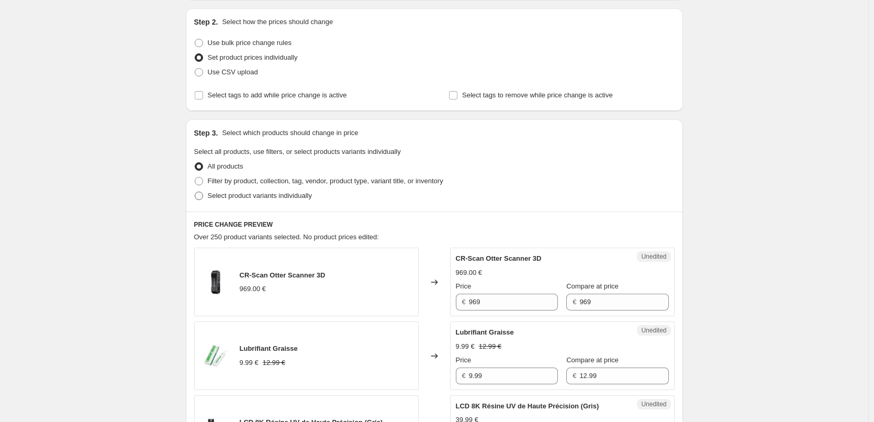 The width and height of the screenshot is (874, 422). I want to click on p: Select which products should change in price, so click(290, 133).